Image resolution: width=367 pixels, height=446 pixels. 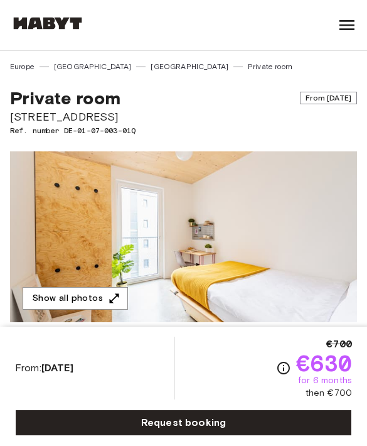 What do you see at coordinates (270, 67) in the screenshot?
I see `a: Private room` at bounding box center [270, 67].